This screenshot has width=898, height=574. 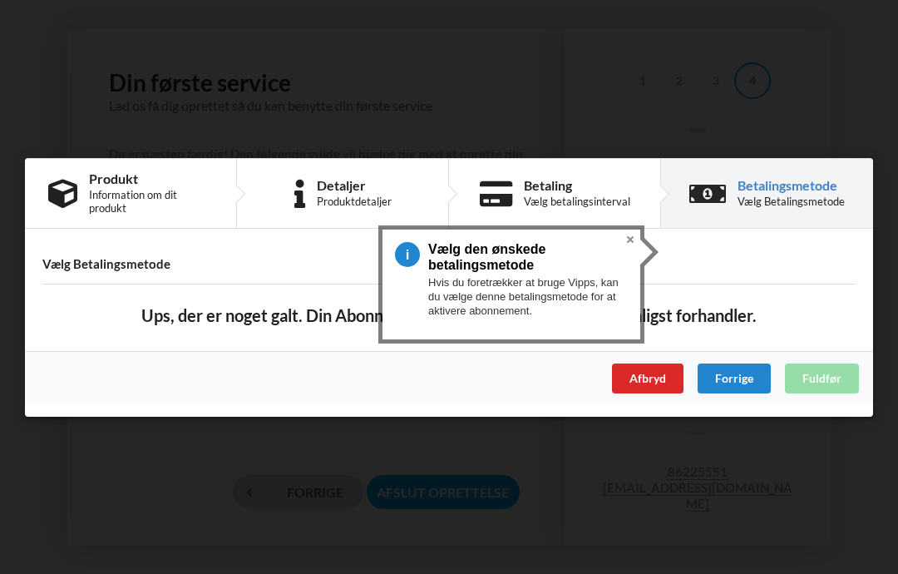 What do you see at coordinates (528, 293) in the screenshot?
I see `div: Hvis du foretrækker at bruge Vipps, kan du vælge denne betalingsmetode for at aktivere abonnement.` at bounding box center [528, 293].